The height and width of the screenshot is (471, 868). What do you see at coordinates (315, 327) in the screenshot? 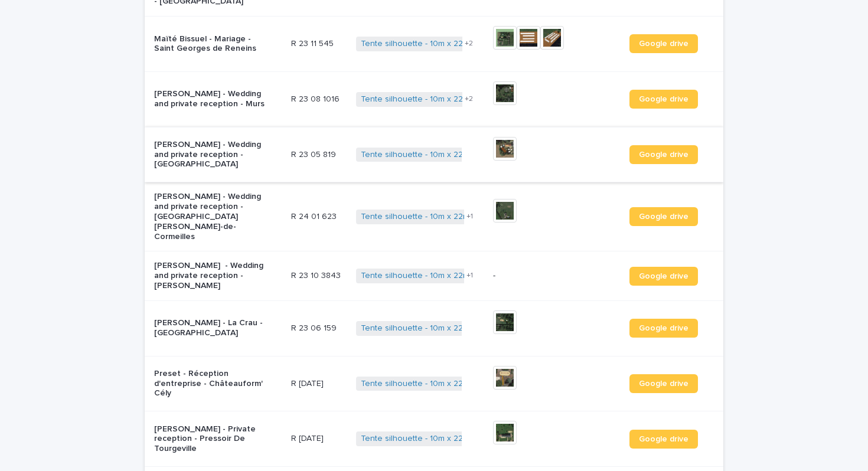
I see `p: R 23 06 159` at bounding box center [315, 327].